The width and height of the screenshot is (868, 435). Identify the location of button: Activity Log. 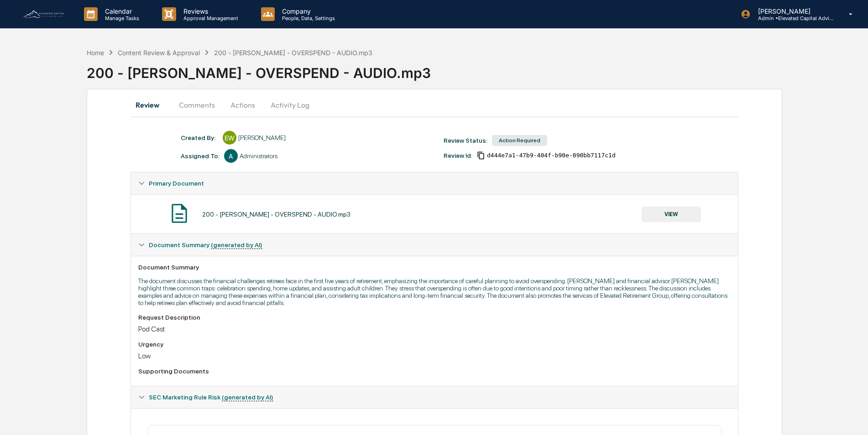
(290, 105).